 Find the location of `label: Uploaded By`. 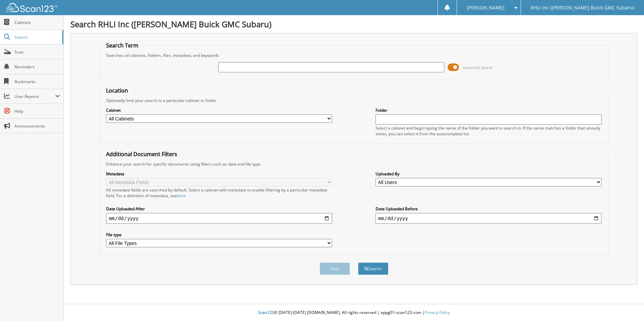

label: Uploaded By is located at coordinates (488, 174).